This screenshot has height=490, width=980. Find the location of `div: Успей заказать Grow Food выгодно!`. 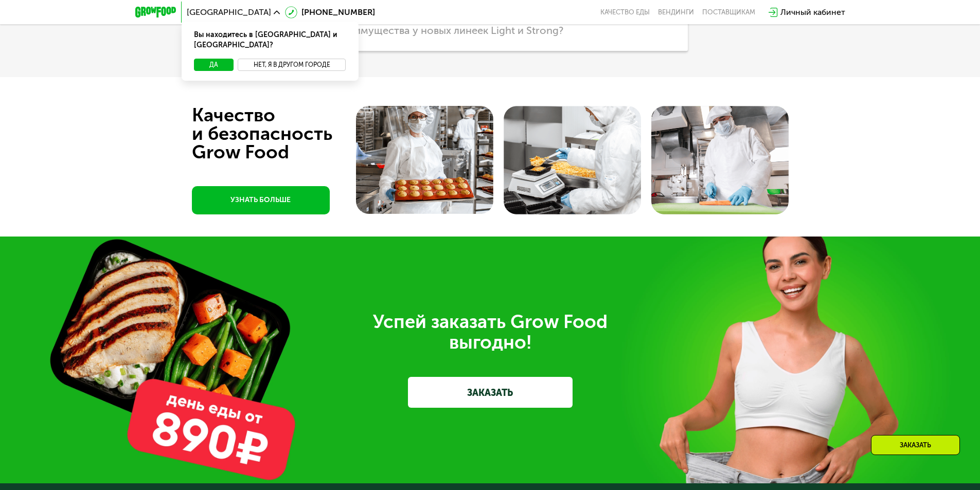

div: Успей заказать Grow Food выгодно! is located at coordinates (490, 332).